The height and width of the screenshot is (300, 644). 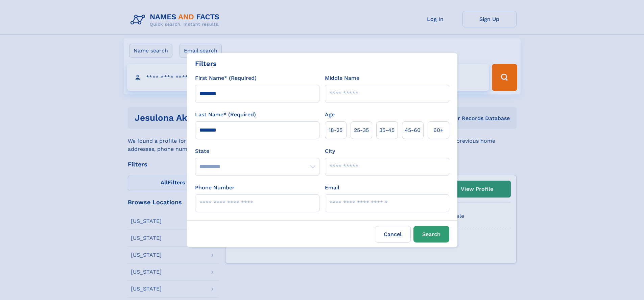 I want to click on span: 18‑25, so click(x=336, y=130).